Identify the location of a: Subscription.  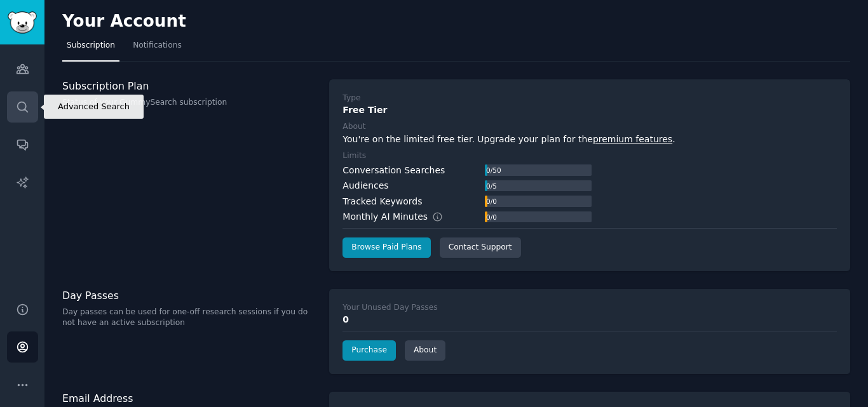
(91, 48).